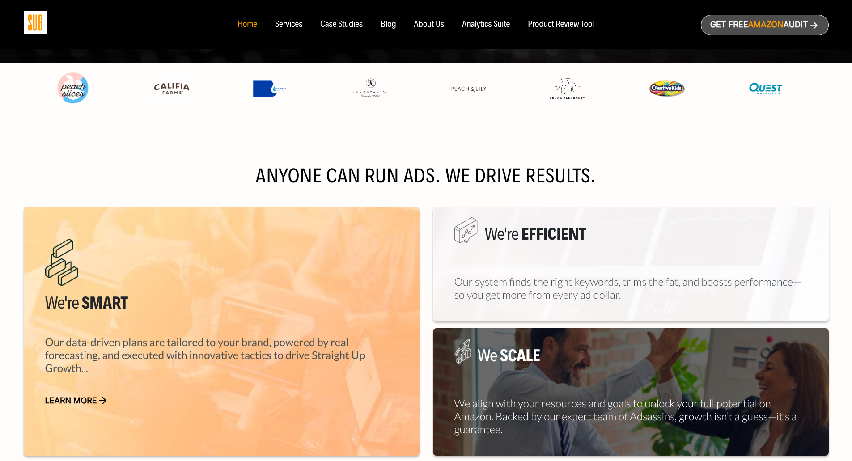  Describe the element at coordinates (172, 89) in the screenshot. I see `img: Califia Farms` at that location.